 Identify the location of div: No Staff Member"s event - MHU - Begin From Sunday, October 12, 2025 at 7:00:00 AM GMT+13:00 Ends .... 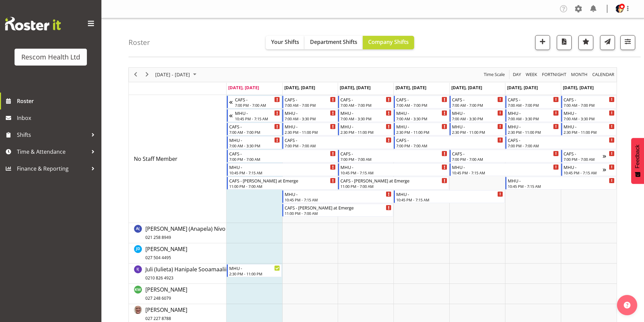
(589, 116).